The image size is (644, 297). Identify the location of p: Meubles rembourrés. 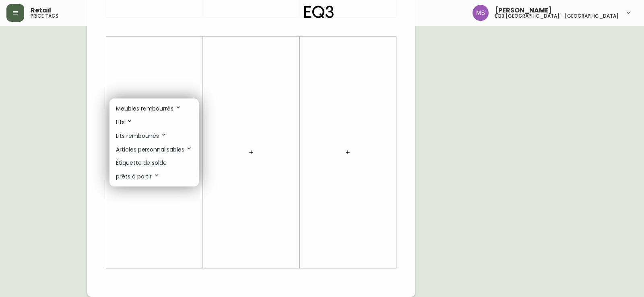
(149, 108).